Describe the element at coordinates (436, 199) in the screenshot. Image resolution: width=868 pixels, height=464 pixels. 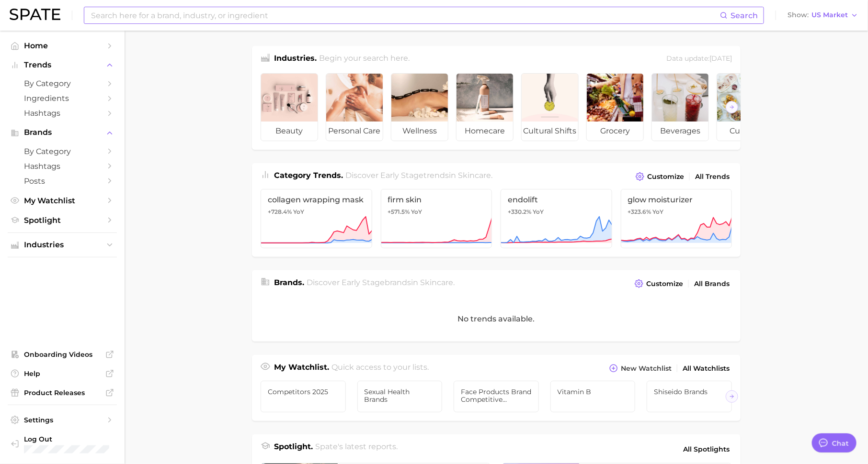
I see `span: firm skin` at that location.